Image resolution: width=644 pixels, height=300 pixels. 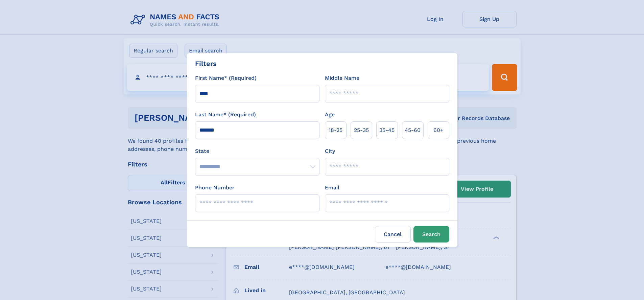 I want to click on span: 25‑35, so click(x=362, y=130).